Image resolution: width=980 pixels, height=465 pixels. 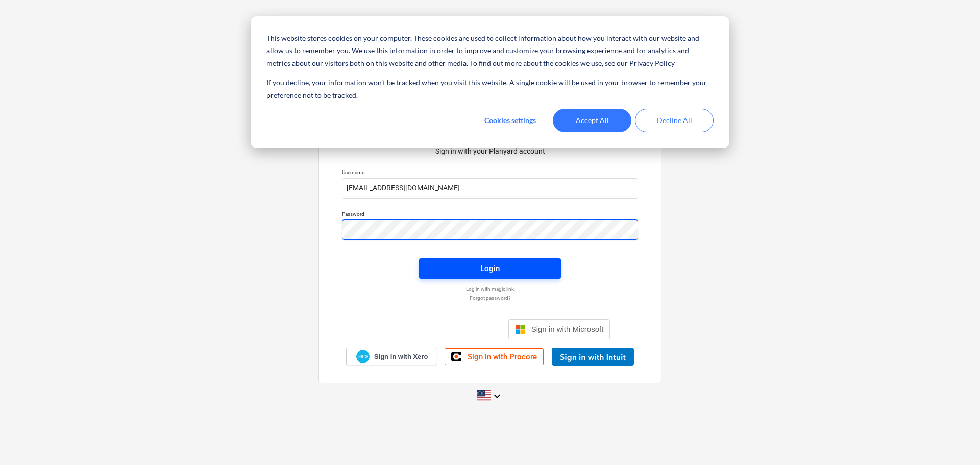 I want to click on div: Login, so click(x=490, y=268).